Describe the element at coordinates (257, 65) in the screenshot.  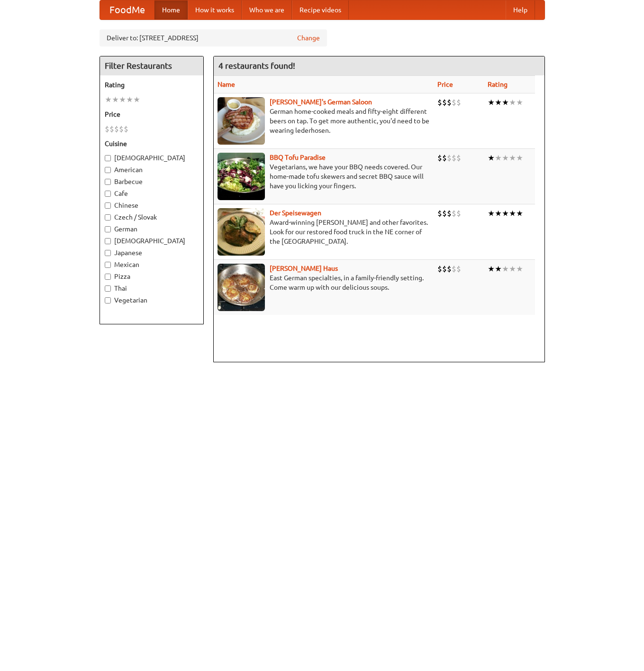
I see `ng-pluralize: 4 restaurants found!` at that location.